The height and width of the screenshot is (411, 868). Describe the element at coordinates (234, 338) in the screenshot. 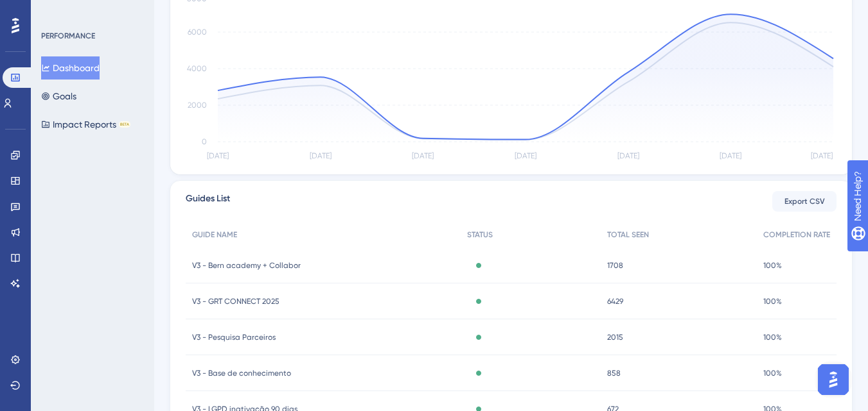

I see `span: V3 - Pesquisa Parceiros` at that location.